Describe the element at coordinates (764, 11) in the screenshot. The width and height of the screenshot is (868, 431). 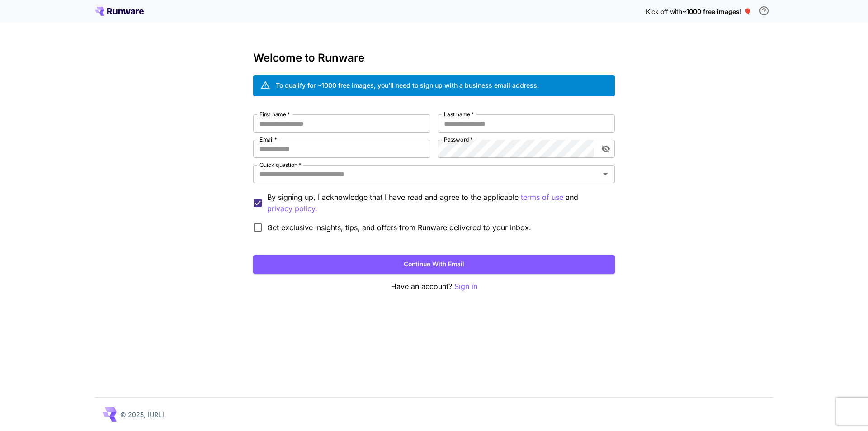
I see `button: In order to qualify for free credit, you need to sign up with a business email address and click ...` at that location.